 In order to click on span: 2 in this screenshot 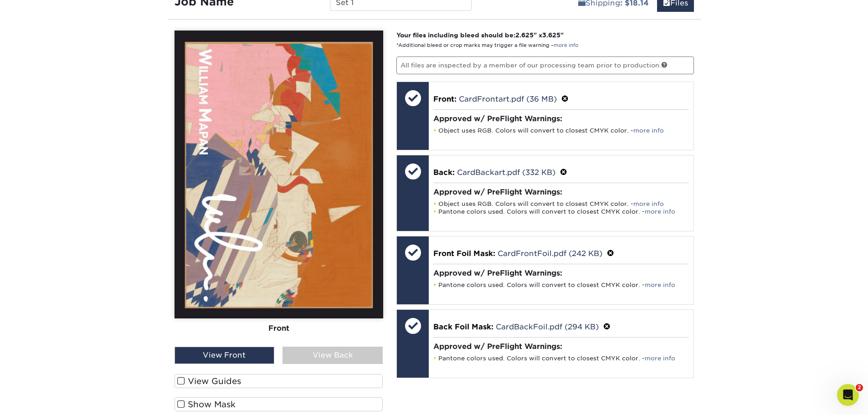, I will do `click(860, 387)`.